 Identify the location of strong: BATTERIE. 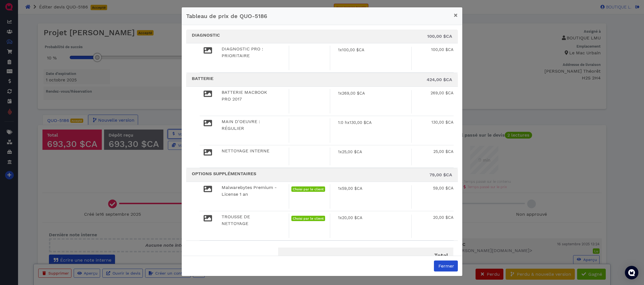
(203, 78).